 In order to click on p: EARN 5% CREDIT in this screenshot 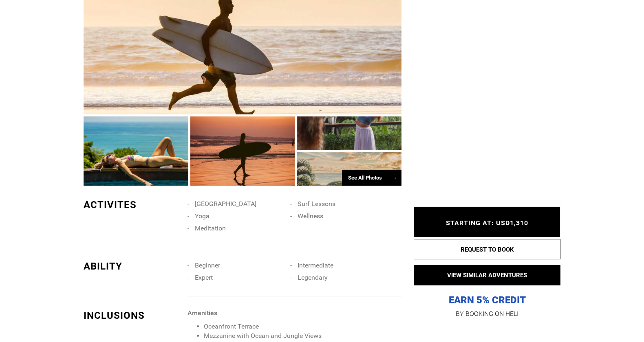, I will do `click(487, 260)`.